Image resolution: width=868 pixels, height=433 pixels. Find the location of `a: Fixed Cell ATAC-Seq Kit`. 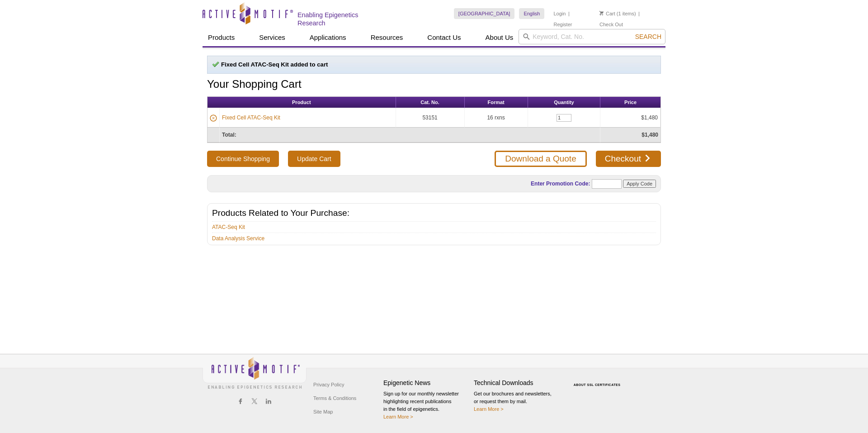

a: Fixed Cell ATAC-Seq Kit is located at coordinates (251, 118).